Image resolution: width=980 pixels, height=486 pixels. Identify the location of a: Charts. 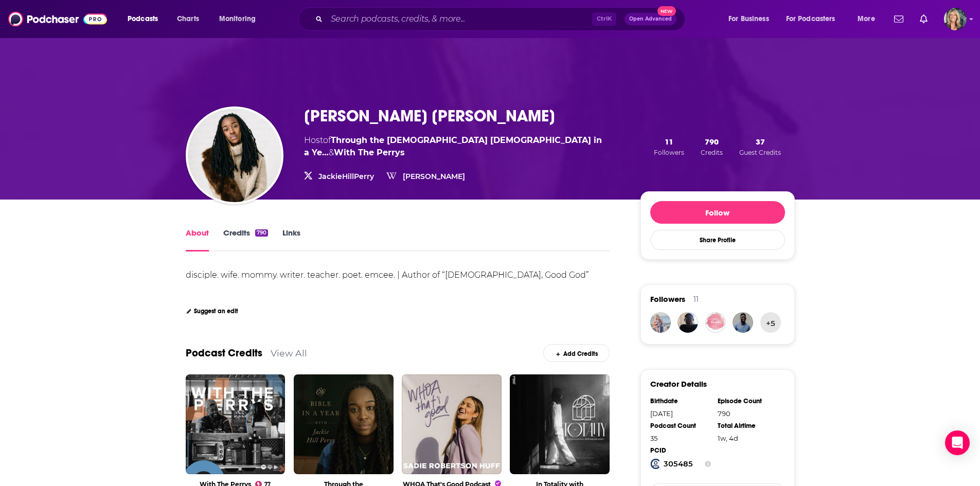
(188, 19).